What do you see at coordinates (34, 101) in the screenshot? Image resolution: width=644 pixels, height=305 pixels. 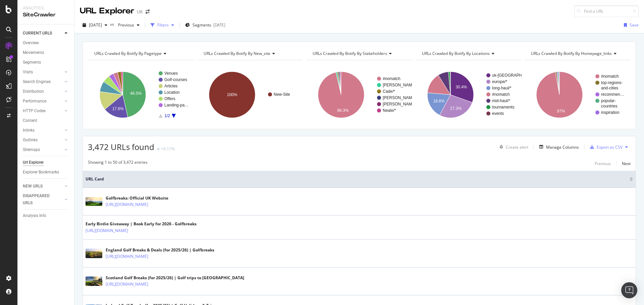 I see `div: Performance` at bounding box center [34, 101].